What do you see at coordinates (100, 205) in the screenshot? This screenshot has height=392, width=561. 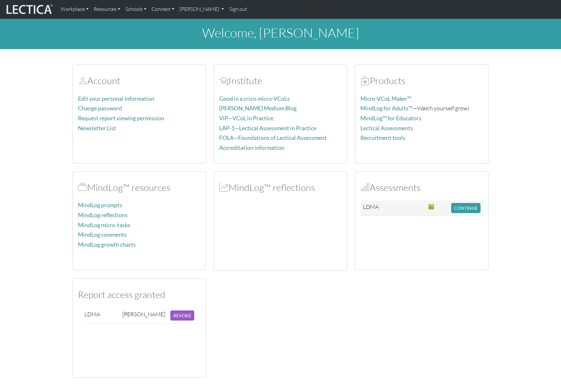 I see `a: MindLog prompts` at bounding box center [100, 205].